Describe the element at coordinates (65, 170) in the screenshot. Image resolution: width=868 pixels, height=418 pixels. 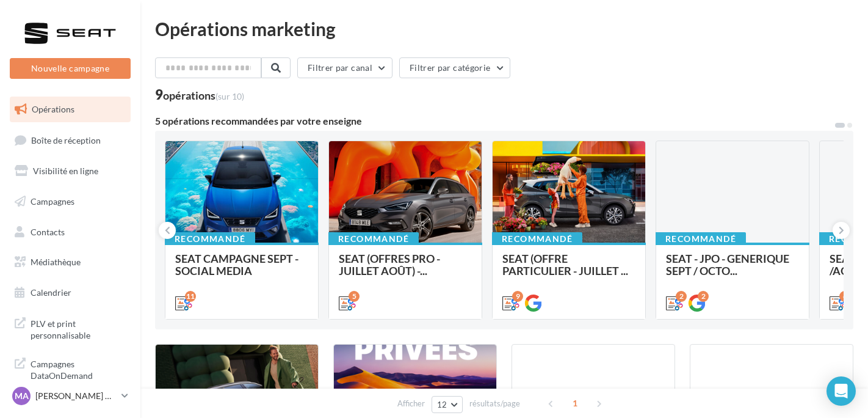
I see `span: Visibilité en ligne` at that location.